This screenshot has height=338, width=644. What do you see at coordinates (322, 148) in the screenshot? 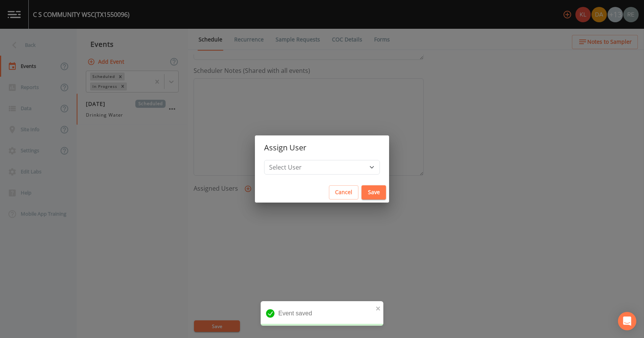
I see `h2: Assign User` at bounding box center [322, 148].